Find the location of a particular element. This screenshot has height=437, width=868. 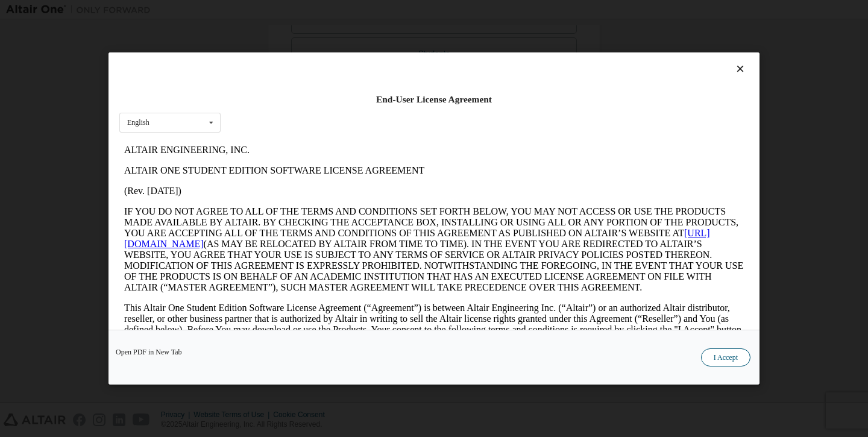

div: End-User License Agreement is located at coordinates (434, 100).